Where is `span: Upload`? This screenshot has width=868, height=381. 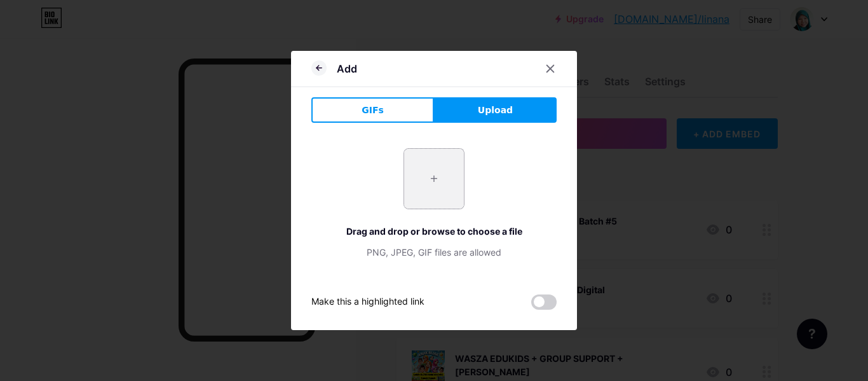
span: Upload is located at coordinates (495, 110).